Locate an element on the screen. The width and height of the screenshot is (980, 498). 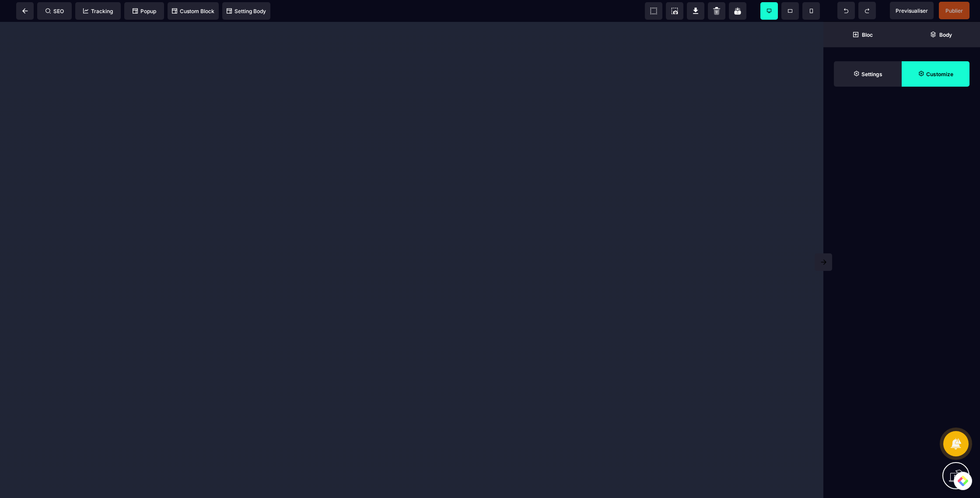
span: Preview is located at coordinates (912, 10).